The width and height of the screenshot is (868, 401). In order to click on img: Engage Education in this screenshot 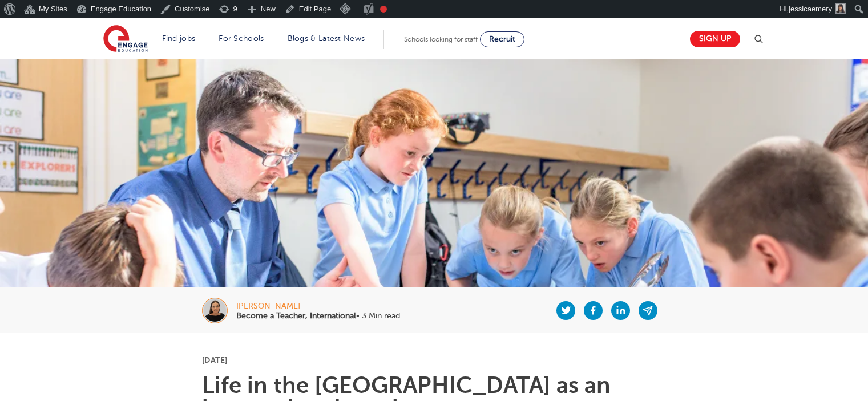, I will do `click(125, 39)`.